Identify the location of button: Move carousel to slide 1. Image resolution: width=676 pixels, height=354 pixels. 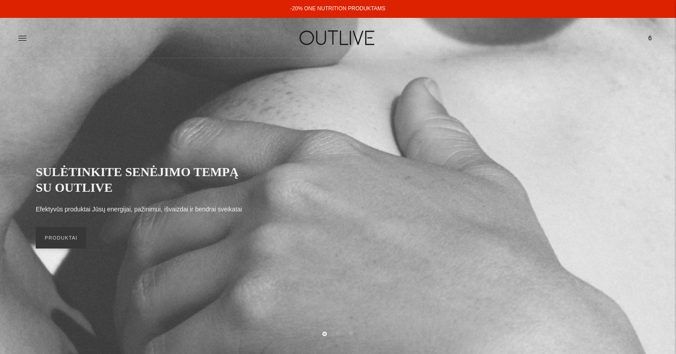
(325, 334).